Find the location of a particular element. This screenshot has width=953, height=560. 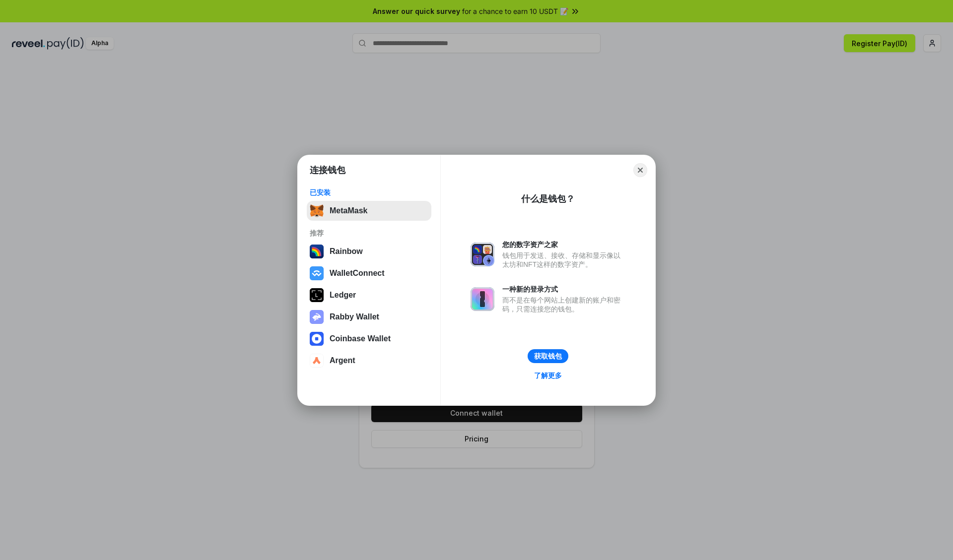

button: 获取钱包 is located at coordinates (548, 356).